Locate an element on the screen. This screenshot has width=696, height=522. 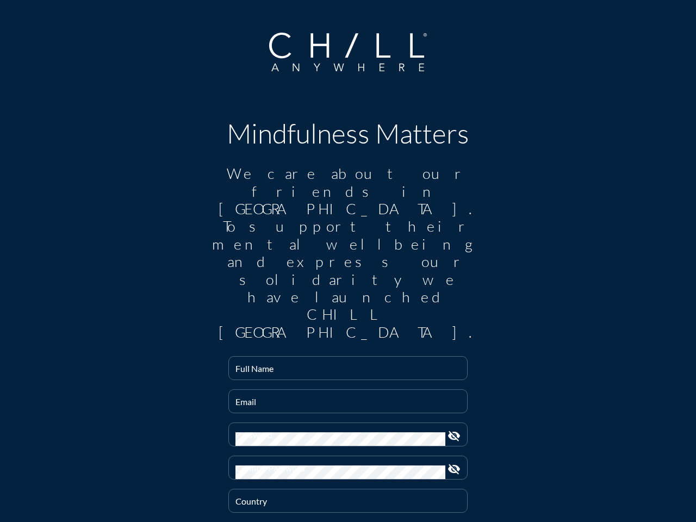
img: Company Logo is located at coordinates (348, 52).